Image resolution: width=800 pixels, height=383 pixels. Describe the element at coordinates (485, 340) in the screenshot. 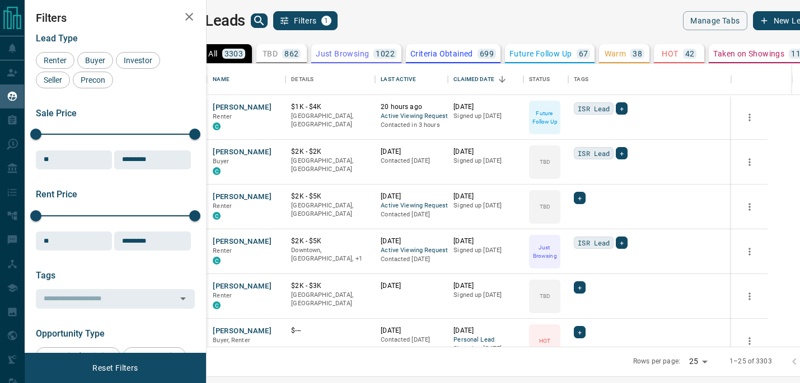

I see `span: Personal Lead` at that location.